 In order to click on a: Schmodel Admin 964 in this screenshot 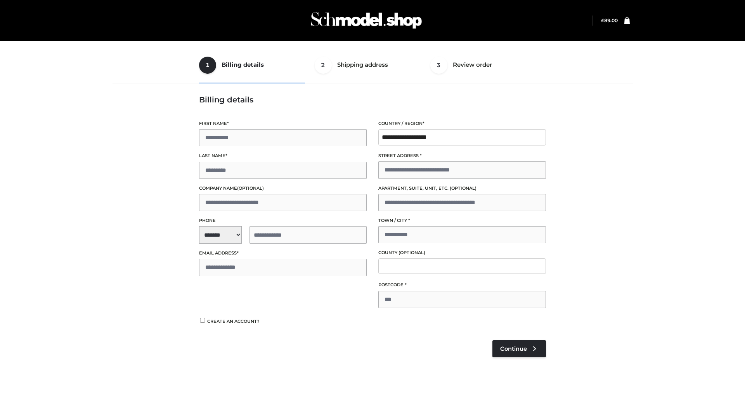, I will do `click(366, 20)`.